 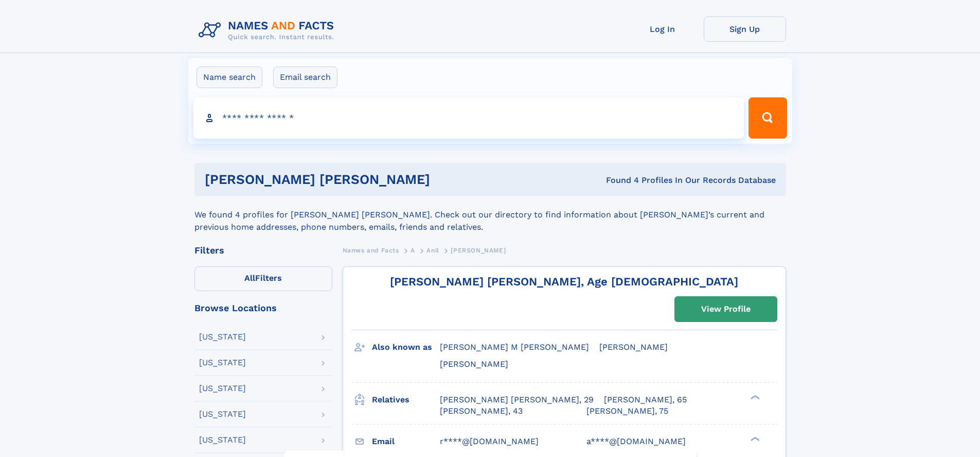 What do you see at coordinates (663, 29) in the screenshot?
I see `a: Log In` at bounding box center [663, 29].